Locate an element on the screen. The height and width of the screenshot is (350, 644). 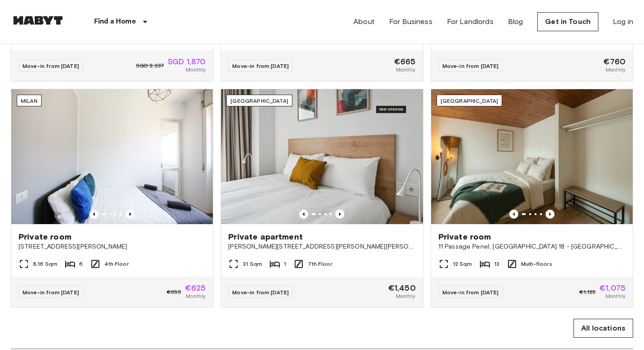
a: Log in is located at coordinates (622, 22).